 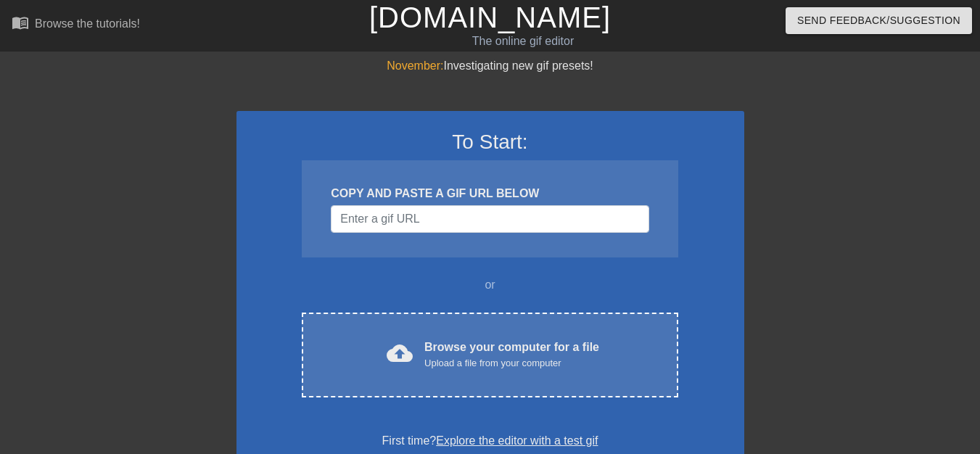 I want to click on span: cloud_upload, so click(x=399, y=353).